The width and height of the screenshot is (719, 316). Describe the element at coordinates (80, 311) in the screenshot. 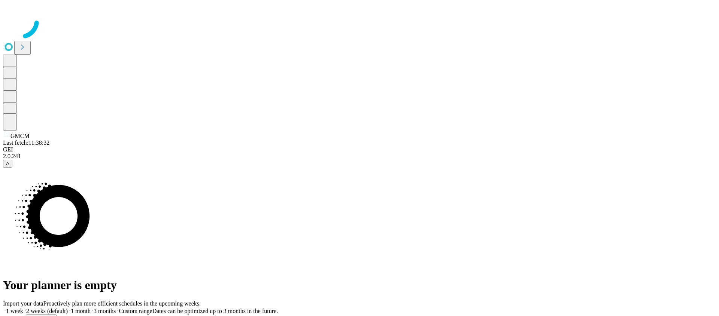

I see `span: 1 month` at that location.